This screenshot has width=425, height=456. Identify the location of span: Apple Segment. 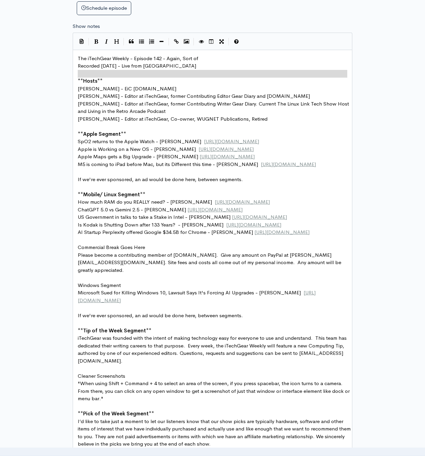
(102, 134).